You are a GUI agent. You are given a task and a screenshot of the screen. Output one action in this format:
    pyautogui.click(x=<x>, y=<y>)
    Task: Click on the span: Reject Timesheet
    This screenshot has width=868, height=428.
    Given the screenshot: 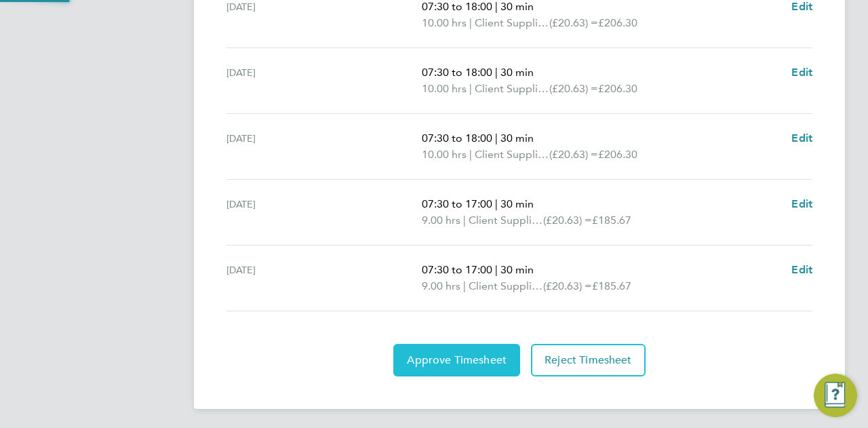 What is the action you would take?
    pyautogui.click(x=587, y=360)
    